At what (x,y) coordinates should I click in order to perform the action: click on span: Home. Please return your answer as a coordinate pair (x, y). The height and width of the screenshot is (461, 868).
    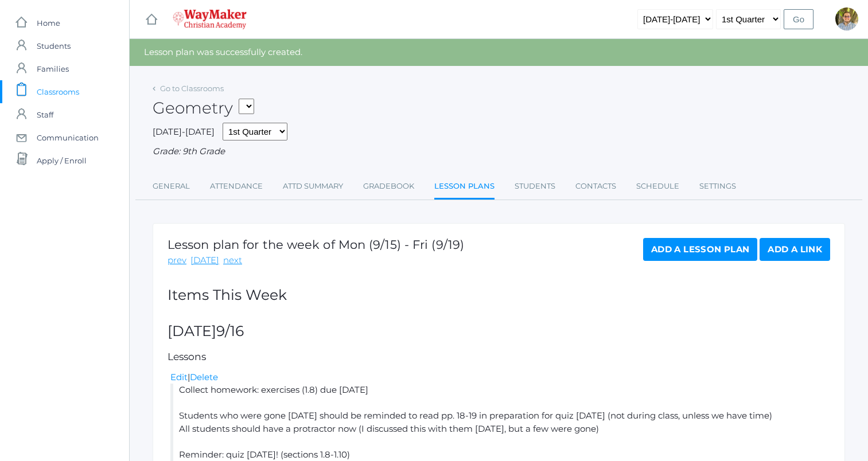
    Looking at the image, I should click on (49, 23).